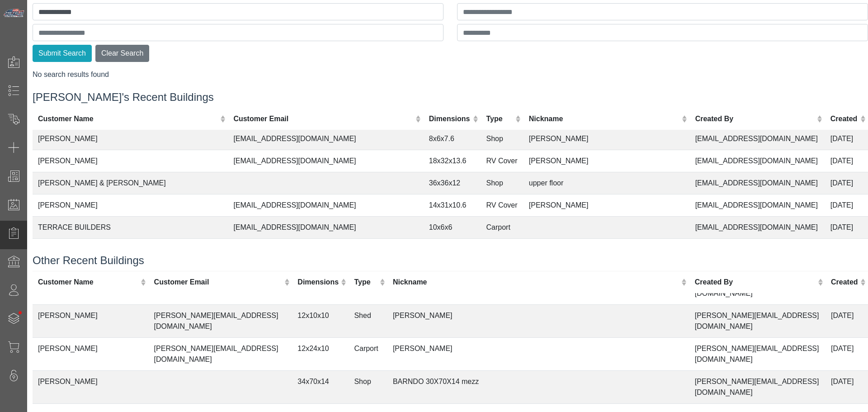 Image resolution: width=868 pixels, height=412 pixels. What do you see at coordinates (452, 227) in the screenshot?
I see `td: 10x6x6` at bounding box center [452, 227].